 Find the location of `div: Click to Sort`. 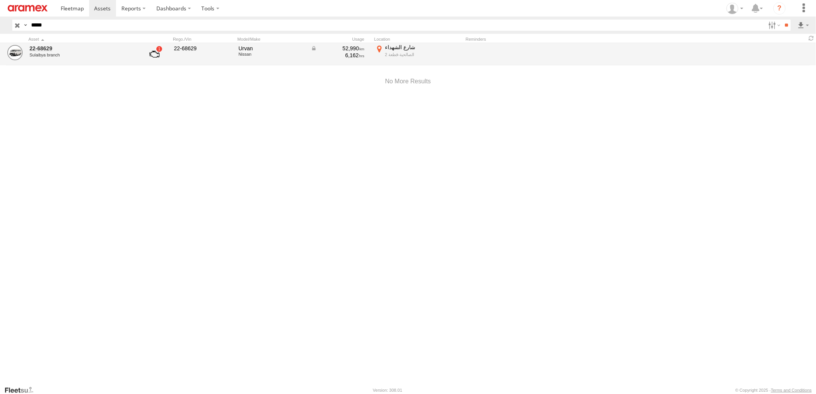

div: Click to Sort is located at coordinates (82, 39).